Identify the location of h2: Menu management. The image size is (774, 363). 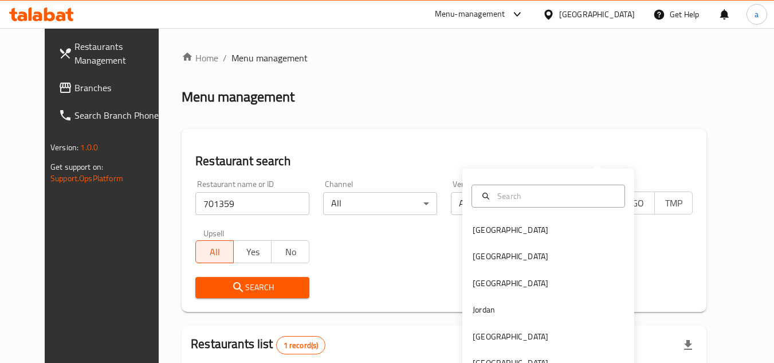
(238, 97).